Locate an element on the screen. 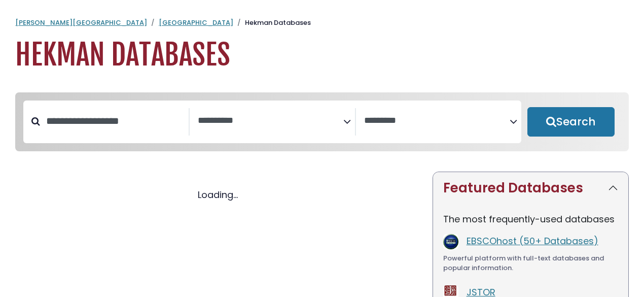  button: Submit for Search Results is located at coordinates (571, 122).